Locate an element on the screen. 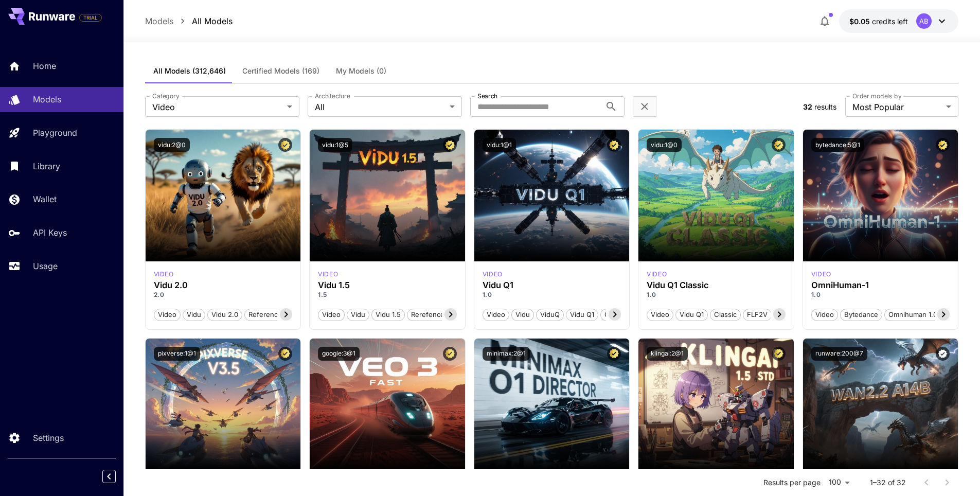 The image size is (980, 496). span: $0.05 is located at coordinates (861, 21).